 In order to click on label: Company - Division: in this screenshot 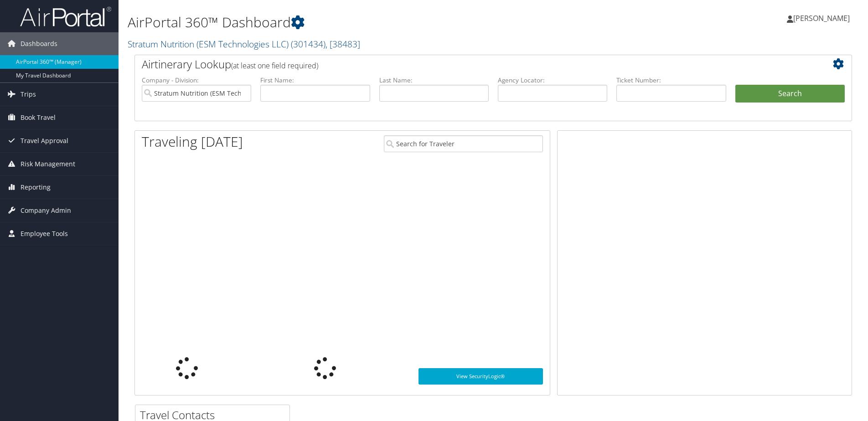, I will do `click(196, 80)`.